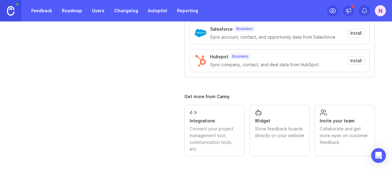 The width and height of the screenshot is (392, 169). I want to click on div: Sync account, contact, and opportunity data from Salesforce, so click(277, 37).